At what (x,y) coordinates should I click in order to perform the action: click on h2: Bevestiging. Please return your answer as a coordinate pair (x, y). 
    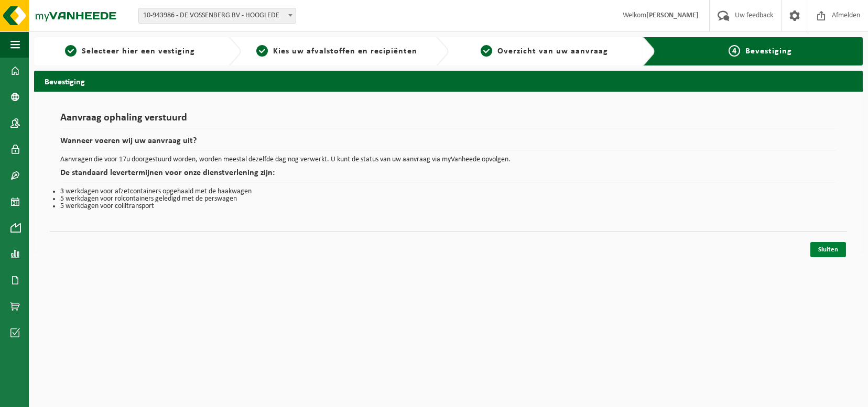
    Looking at the image, I should click on (448, 80).